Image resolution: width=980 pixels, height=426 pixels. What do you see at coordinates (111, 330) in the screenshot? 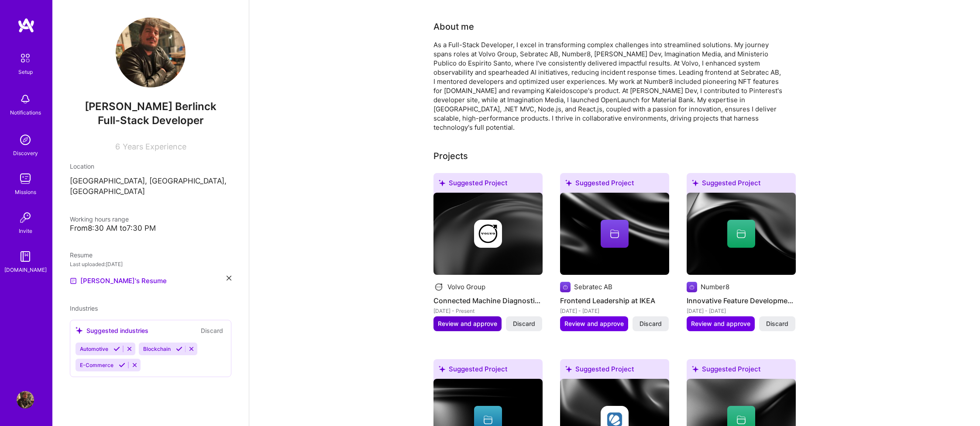
I see `div: Suggested industries` at bounding box center [111, 330].